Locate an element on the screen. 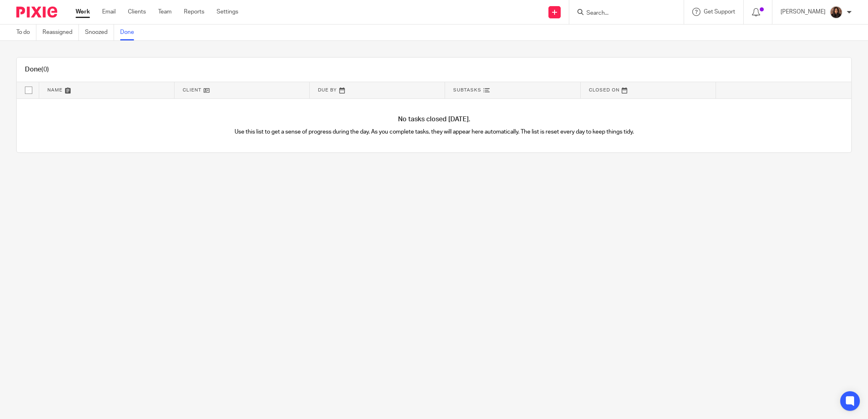 The image size is (868, 419). img: Headshot.jpg is located at coordinates (836, 13).